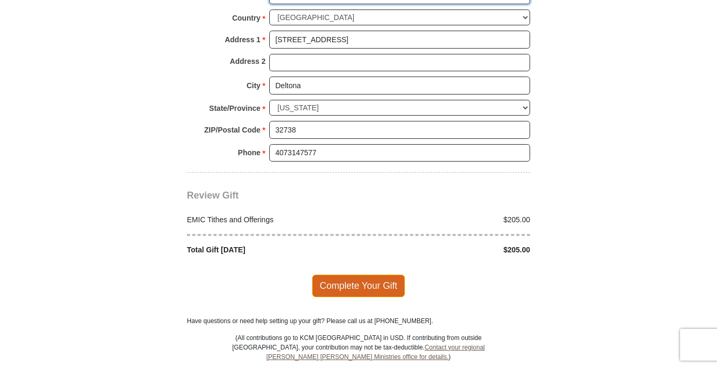 The width and height of the screenshot is (717, 368). What do you see at coordinates (247, 61) in the screenshot?
I see `strong: Address 2` at bounding box center [247, 61].